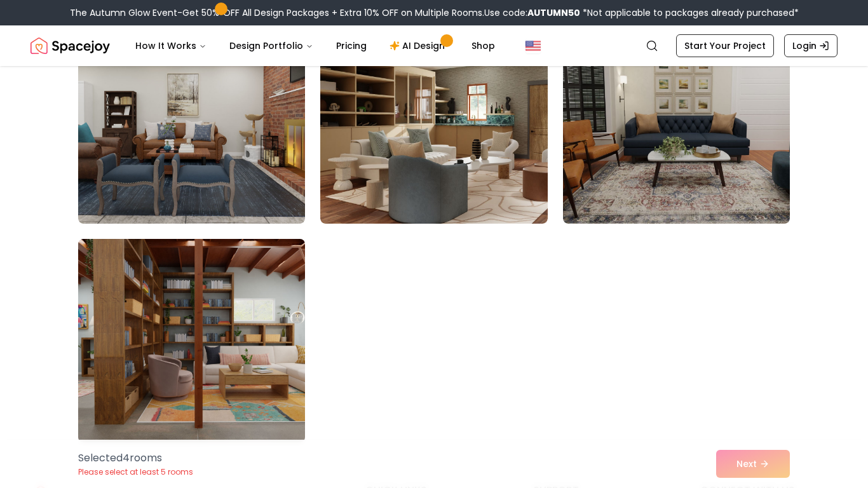  Describe the element at coordinates (434, 46) in the screenshot. I see `nav: Global` at that location.